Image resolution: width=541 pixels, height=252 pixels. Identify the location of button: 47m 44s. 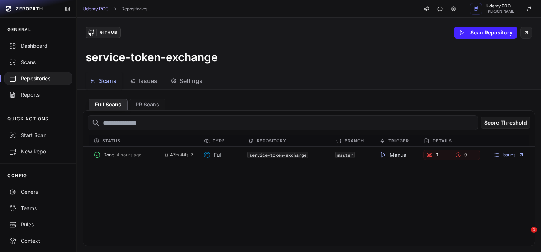
(179, 155).